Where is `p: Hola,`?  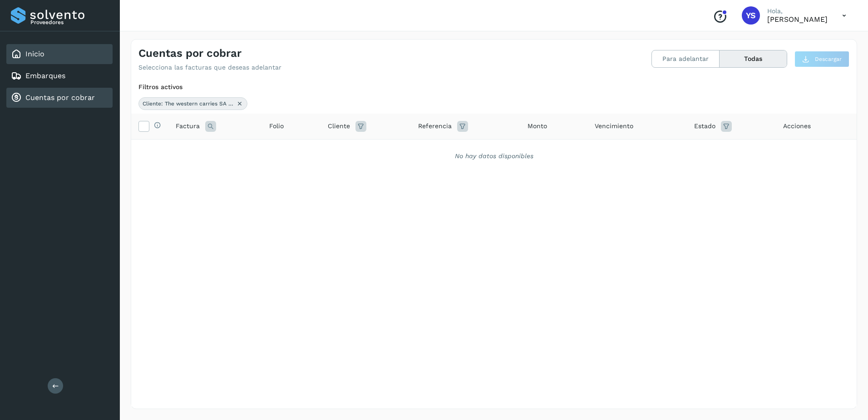 p: Hola, is located at coordinates (797, 11).